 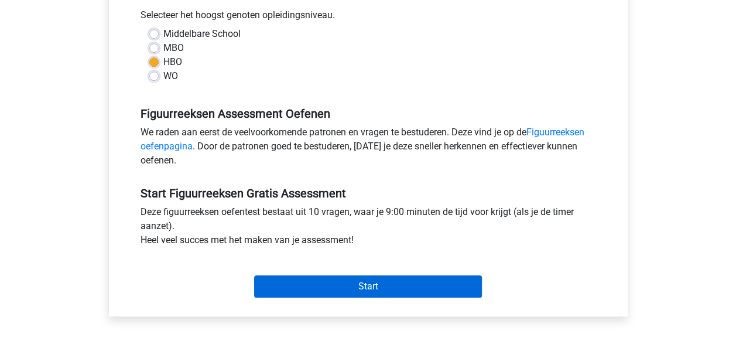 What do you see at coordinates (368, 18) in the screenshot?
I see `div: Selecteer het hoogst genoten opleidingsniveau.` at bounding box center [368, 18].